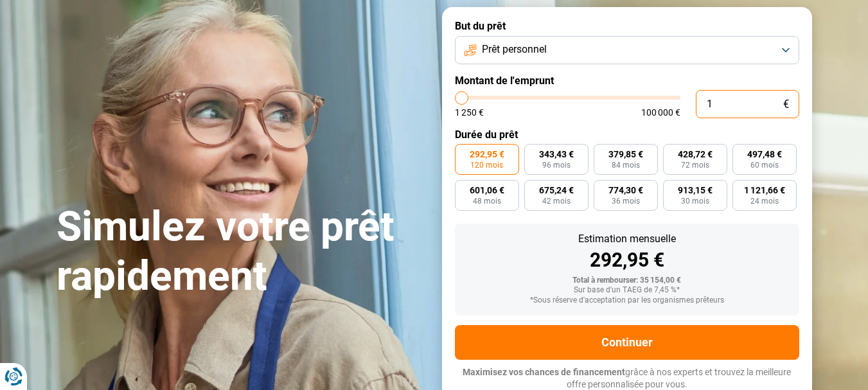 The height and width of the screenshot is (390, 868). What do you see at coordinates (765, 165) in the screenshot?
I see `span: 60 mois` at bounding box center [765, 165].